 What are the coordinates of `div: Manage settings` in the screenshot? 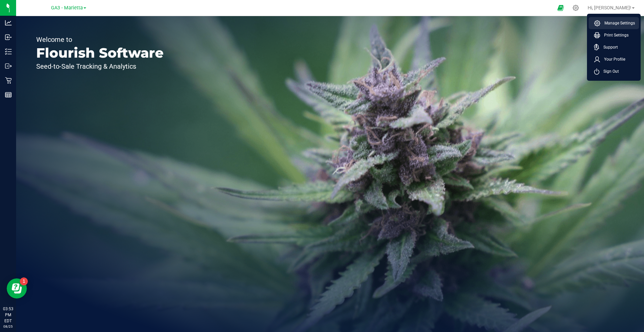 It's located at (576, 7).